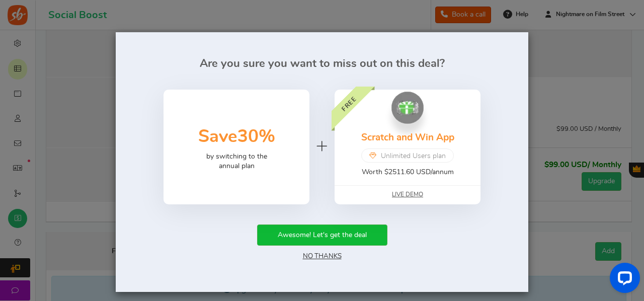 This screenshot has height=301, width=644. Describe the element at coordinates (256, 136) in the screenshot. I see `span: 30%` at that location.